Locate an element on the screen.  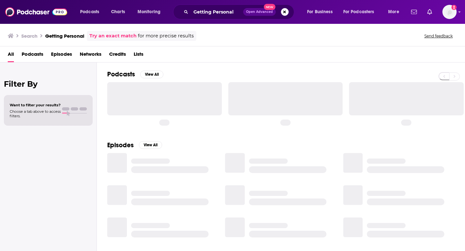
a: Credits is located at coordinates (118, 56).